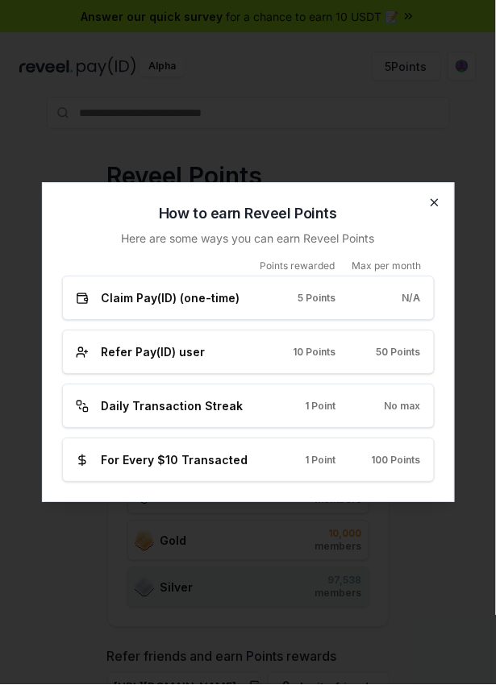  I want to click on span: No max, so click(402, 406).